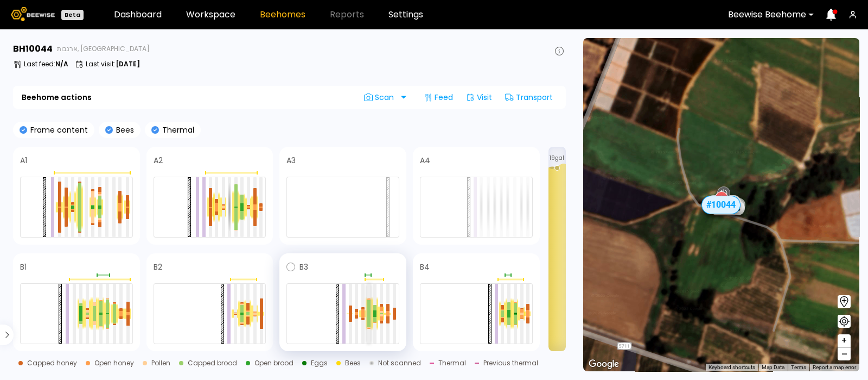 Image resolution: width=868 pixels, height=380 pixels. I want to click on a: Terms (opens in new tab), so click(799, 367).